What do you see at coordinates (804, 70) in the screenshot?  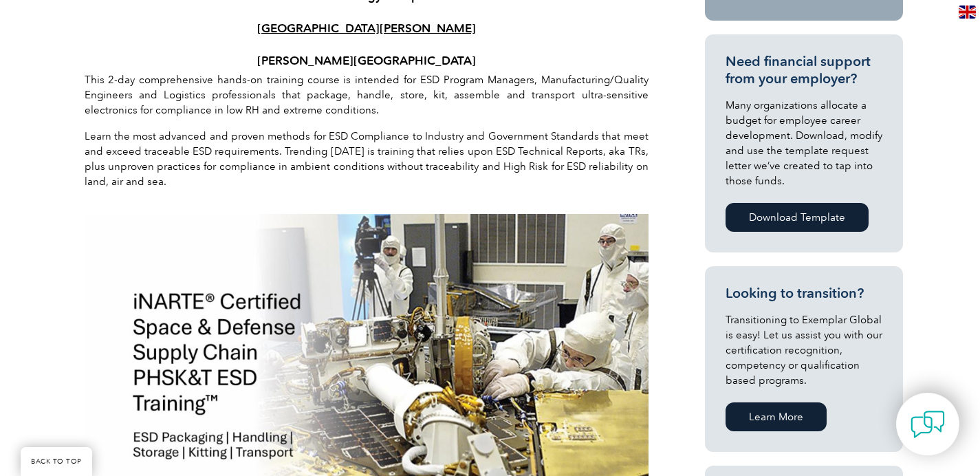 I see `h3: Need financial support from your employer?` at bounding box center [804, 70].